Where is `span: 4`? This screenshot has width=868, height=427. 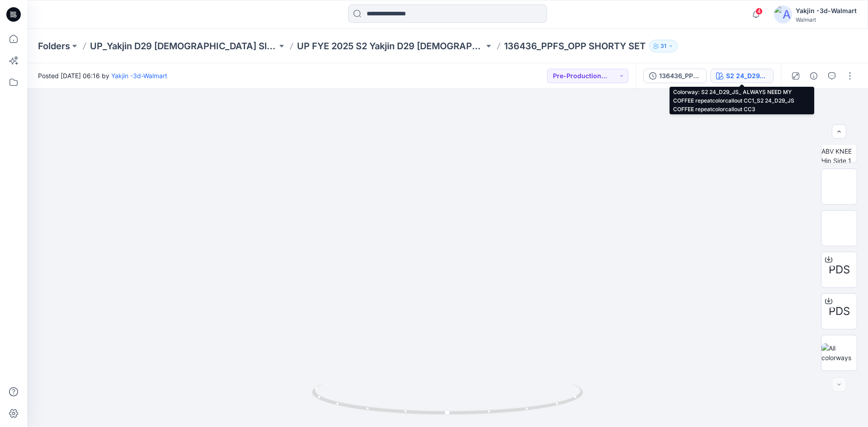
span: 4 is located at coordinates (758, 11).